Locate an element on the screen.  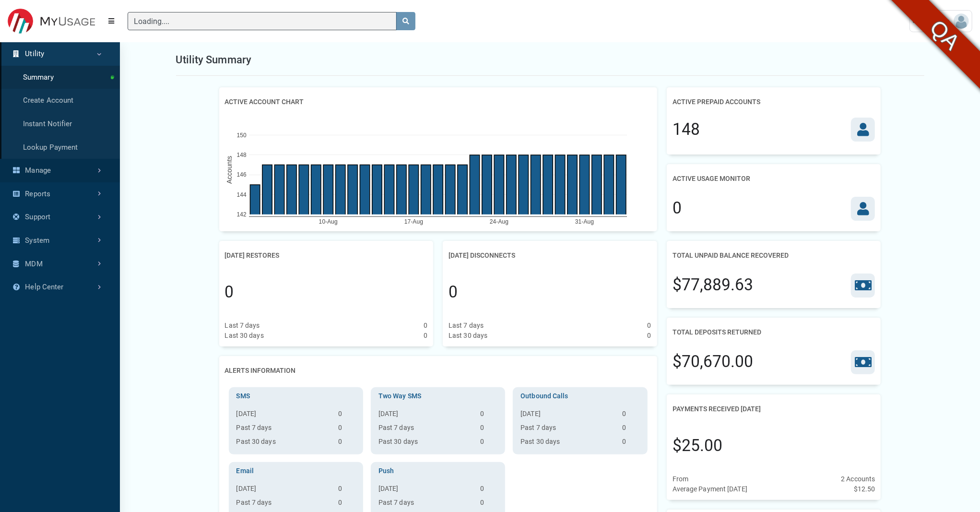
div: 2 Accounts is located at coordinates (858, 479).